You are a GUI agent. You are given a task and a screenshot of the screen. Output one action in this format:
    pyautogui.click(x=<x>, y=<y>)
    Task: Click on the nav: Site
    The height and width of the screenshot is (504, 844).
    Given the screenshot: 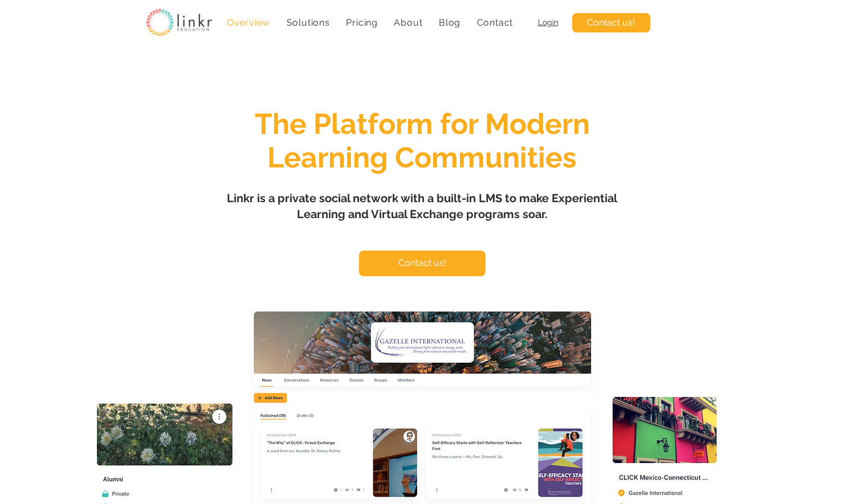 What is the action you would take?
    pyautogui.click(x=370, y=22)
    